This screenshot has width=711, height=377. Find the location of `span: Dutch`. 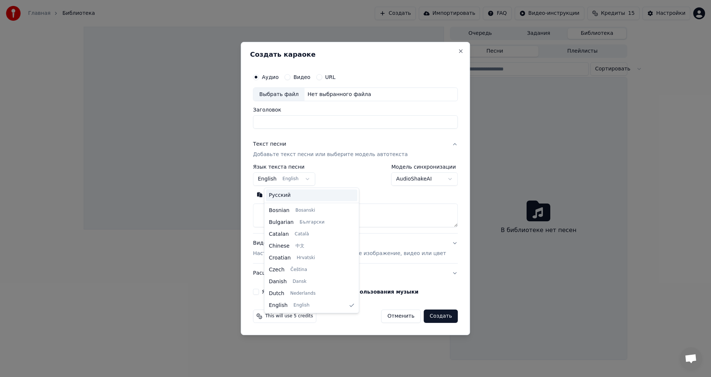

span: Dutch is located at coordinates (277, 293).